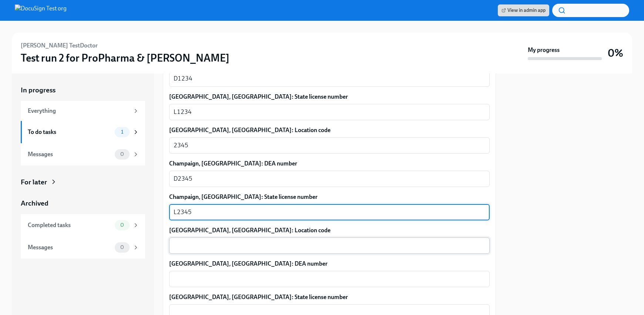 The width and height of the screenshot is (644, 315). What do you see at coordinates (616, 53) in the screenshot?
I see `h3: 0%` at bounding box center [616, 53].